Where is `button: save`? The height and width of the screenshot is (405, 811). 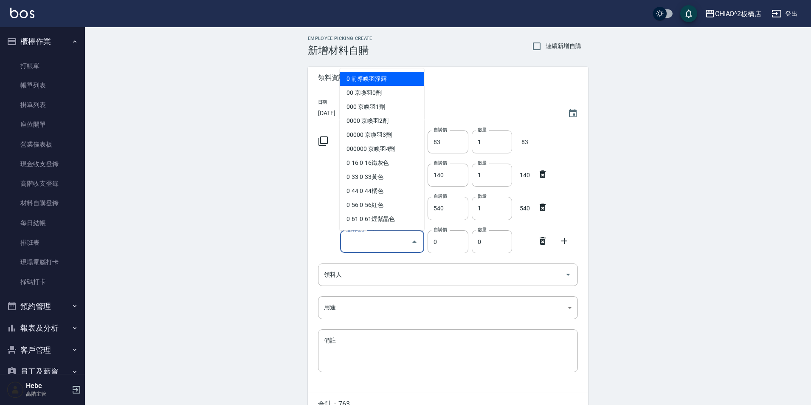 button: save is located at coordinates (689, 14).